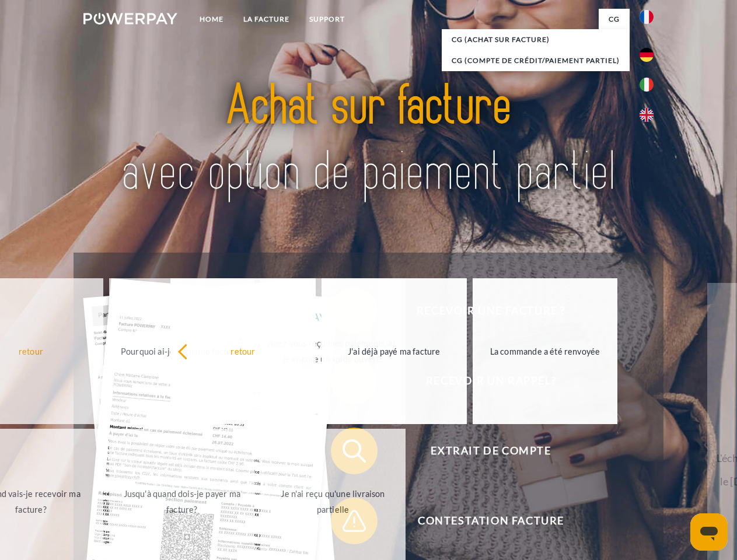 Image resolution: width=737 pixels, height=560 pixels. Describe the element at coordinates (646, 17) in the screenshot. I see `img: fr` at that location.